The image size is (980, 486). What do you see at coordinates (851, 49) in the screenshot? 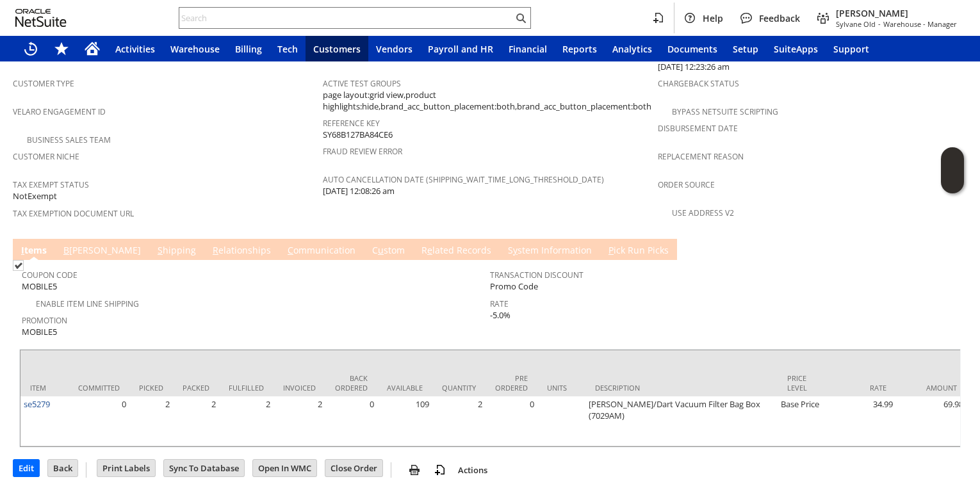
I see `span: Support` at bounding box center [851, 49].